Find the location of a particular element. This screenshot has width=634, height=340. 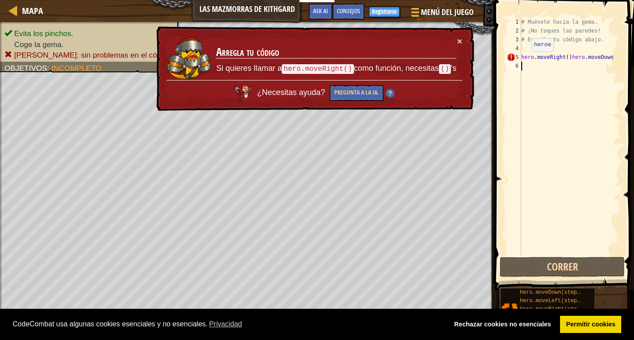

span: Ask AI is located at coordinates (320, 11).